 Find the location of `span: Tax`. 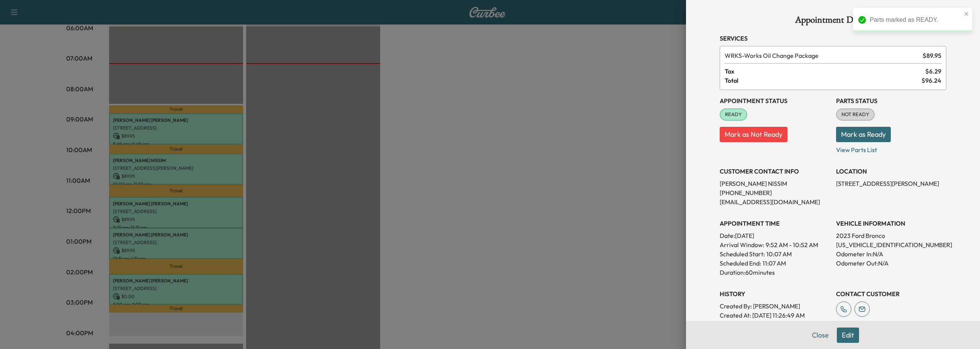

span: Tax is located at coordinates (825, 72).